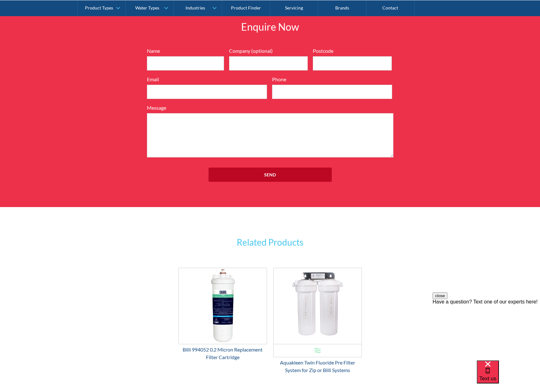 The width and height of the screenshot is (540, 392). Describe the element at coordinates (268, 51) in the screenshot. I see `label: Company (optional)` at that location.